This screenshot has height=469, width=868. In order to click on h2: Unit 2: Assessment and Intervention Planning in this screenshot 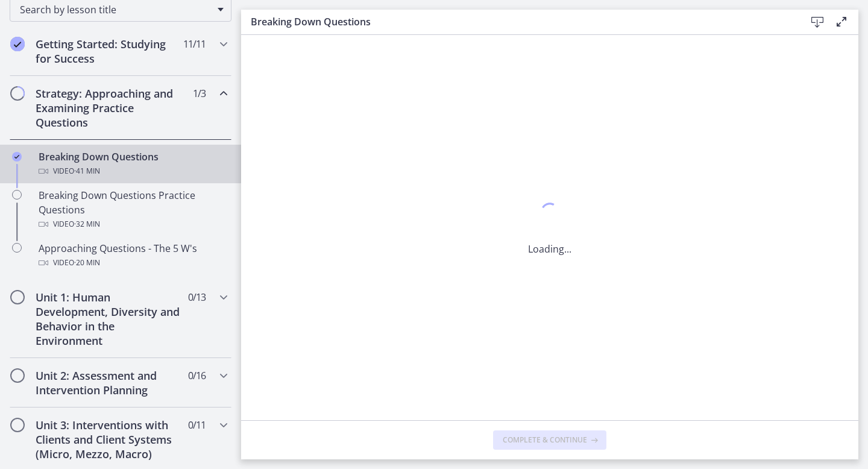, I will do `click(109, 382)`.